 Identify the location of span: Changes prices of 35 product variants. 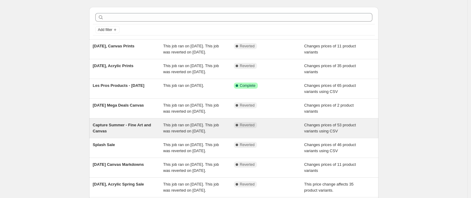
(330, 69).